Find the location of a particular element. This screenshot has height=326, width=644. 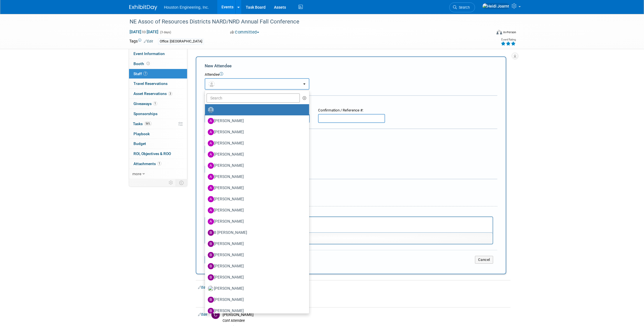

a: Event Information is located at coordinates (158, 53).